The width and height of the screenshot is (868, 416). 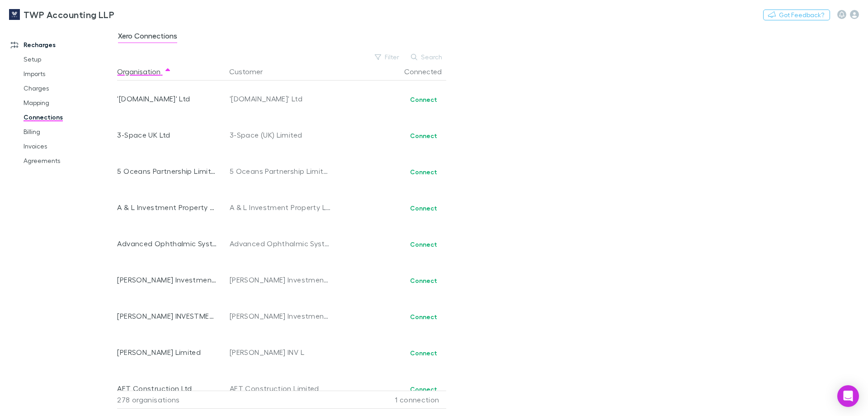 I want to click on h3: TWP Accounting LLP, so click(x=68, y=14).